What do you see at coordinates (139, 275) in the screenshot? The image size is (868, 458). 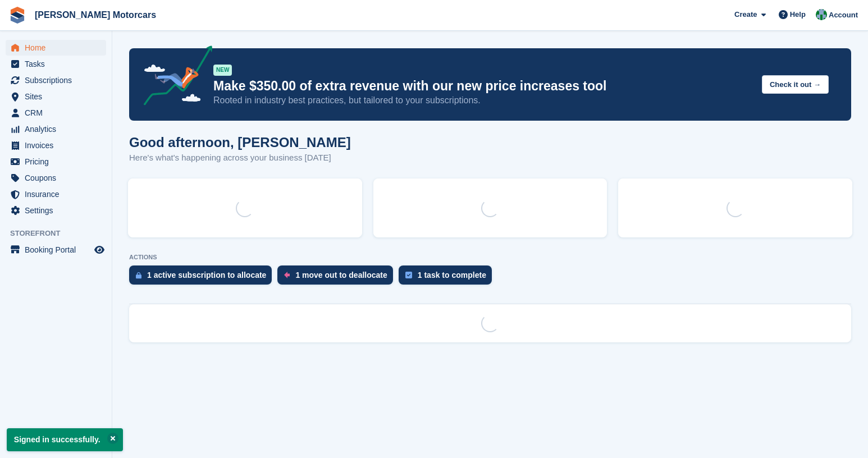 I see `img: active_subscription_to_allocate_icon-d502201f5373d7db506a760aba3b589e785aa758c864c3986d89f69b8ff3...` at bounding box center [139, 275].